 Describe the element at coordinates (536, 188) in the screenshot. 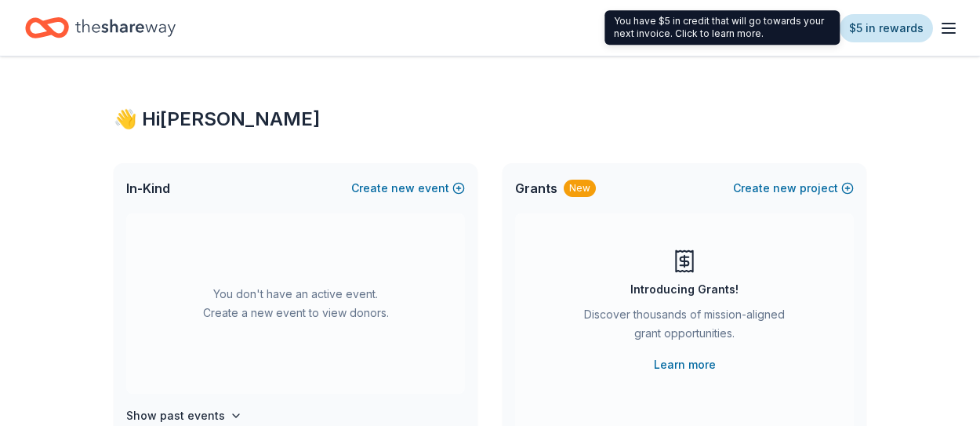

I see `span: Grants` at that location.